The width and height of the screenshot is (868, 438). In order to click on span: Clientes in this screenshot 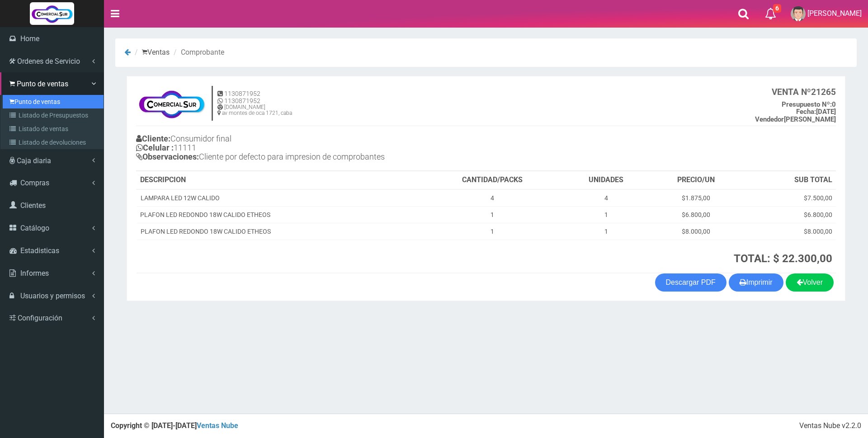, I will do `click(33, 205)`.